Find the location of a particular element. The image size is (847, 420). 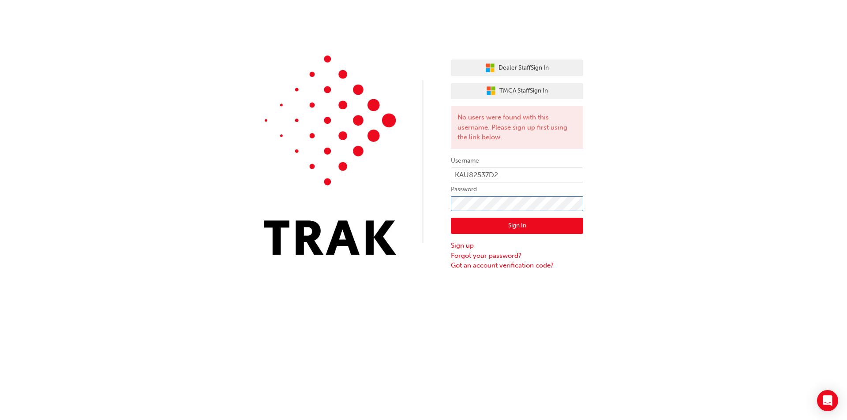

label: Password is located at coordinates (517, 190).